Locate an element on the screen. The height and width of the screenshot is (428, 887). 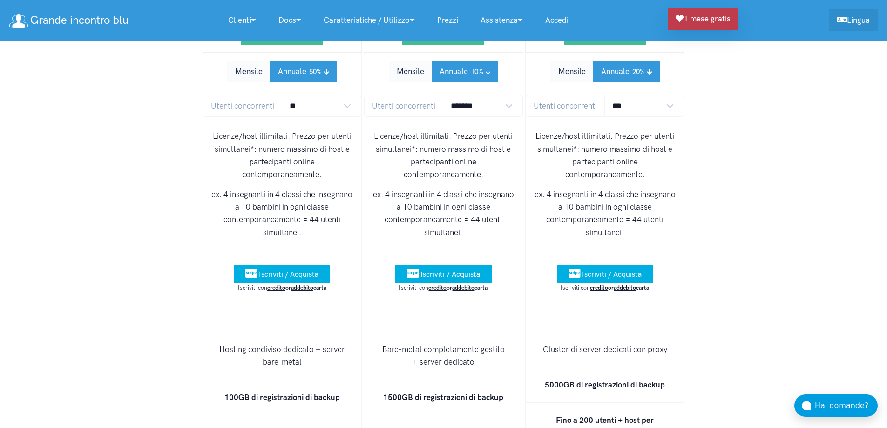
small: -50% is located at coordinates (314, 72).